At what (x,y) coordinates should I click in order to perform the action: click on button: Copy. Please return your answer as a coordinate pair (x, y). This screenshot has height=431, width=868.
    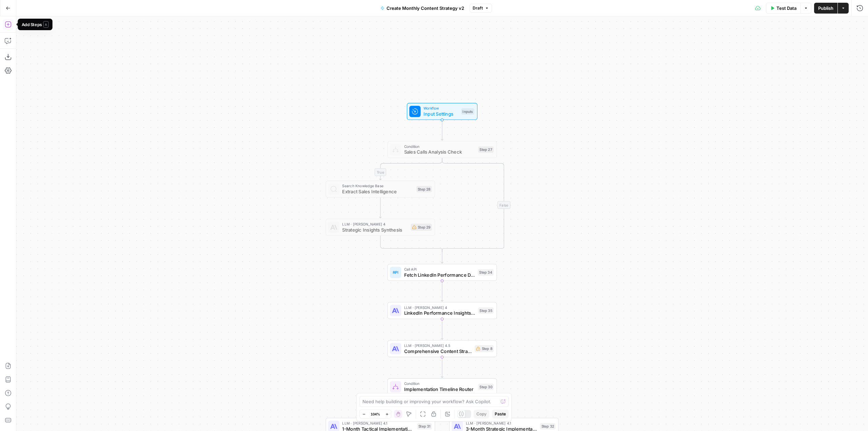
    Looking at the image, I should click on (481, 414).